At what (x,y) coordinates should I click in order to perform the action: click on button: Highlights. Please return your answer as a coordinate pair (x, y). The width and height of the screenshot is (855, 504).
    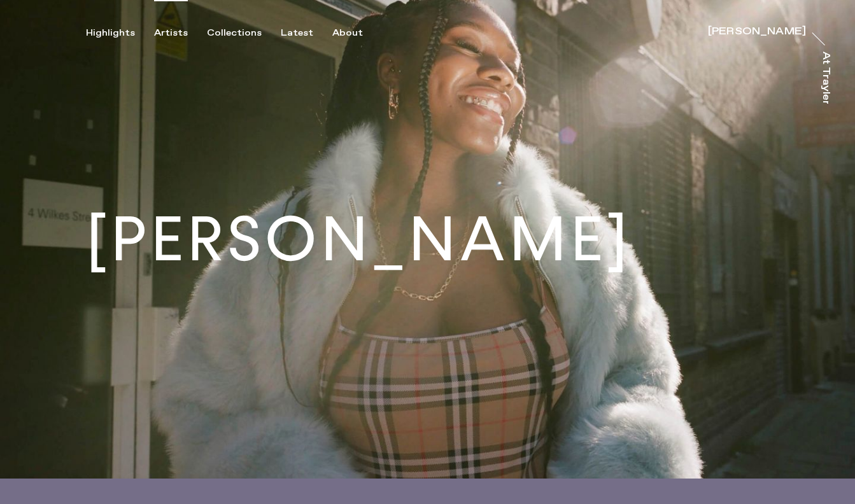
    Looking at the image, I should click on (120, 33).